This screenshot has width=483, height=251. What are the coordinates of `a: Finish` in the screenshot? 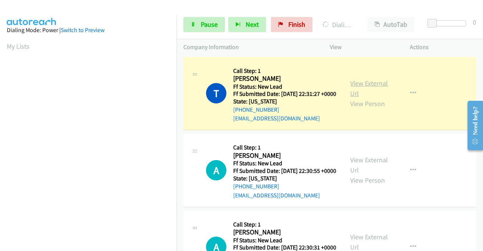 It's located at (292, 25).